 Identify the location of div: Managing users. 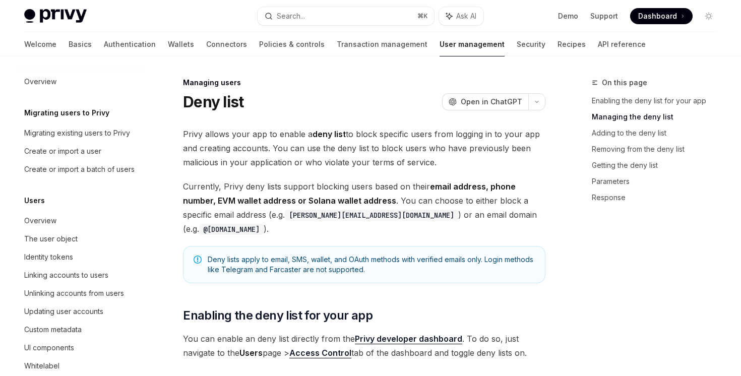
(364, 83).